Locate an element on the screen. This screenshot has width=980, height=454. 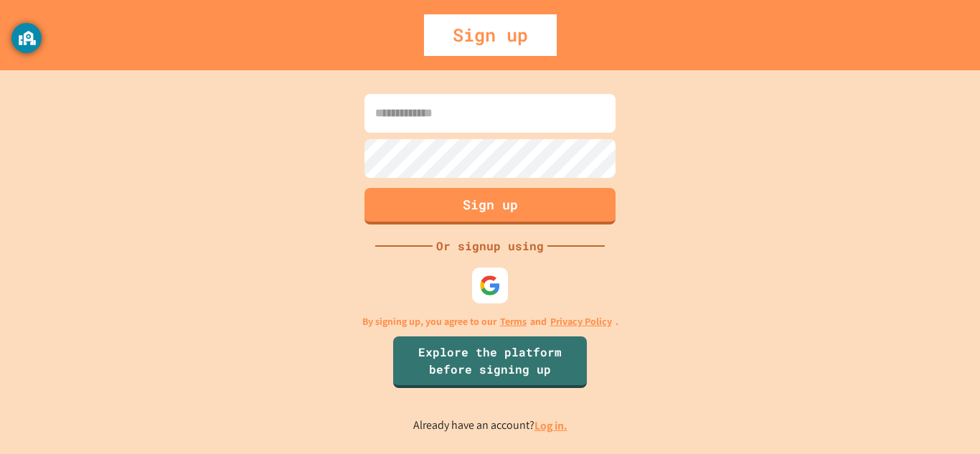
a: Terms is located at coordinates (513, 321).